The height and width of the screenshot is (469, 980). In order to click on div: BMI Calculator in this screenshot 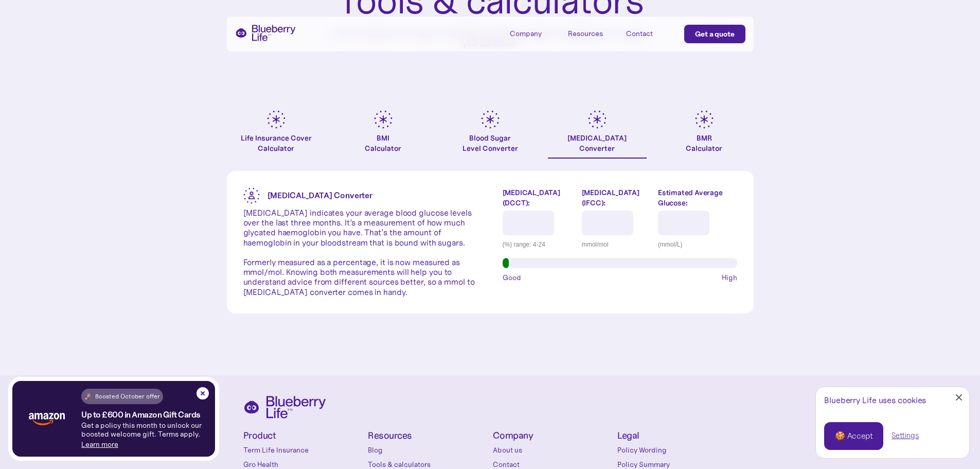, I will do `click(383, 143)`.